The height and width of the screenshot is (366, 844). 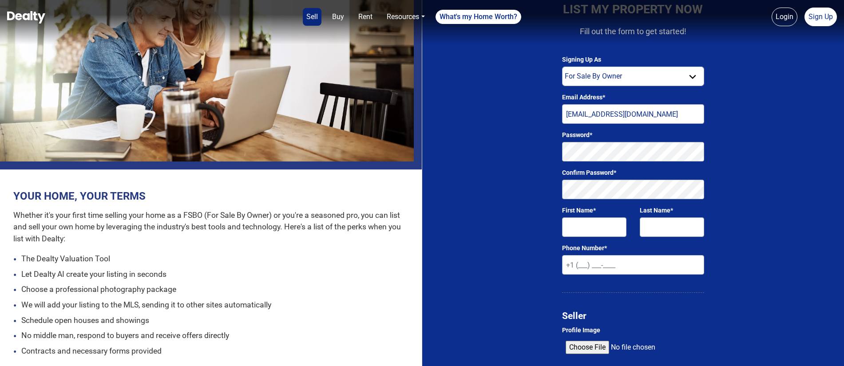 What do you see at coordinates (211, 305) in the screenshot?
I see `li: We will add your listing to the MLS, sending it to other sites automatically` at bounding box center [211, 305].